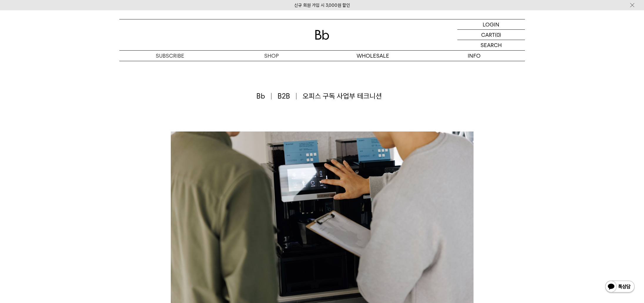 The image size is (644, 303). What do you see at coordinates (491, 24) in the screenshot?
I see `p: LOGIN` at bounding box center [491, 24].